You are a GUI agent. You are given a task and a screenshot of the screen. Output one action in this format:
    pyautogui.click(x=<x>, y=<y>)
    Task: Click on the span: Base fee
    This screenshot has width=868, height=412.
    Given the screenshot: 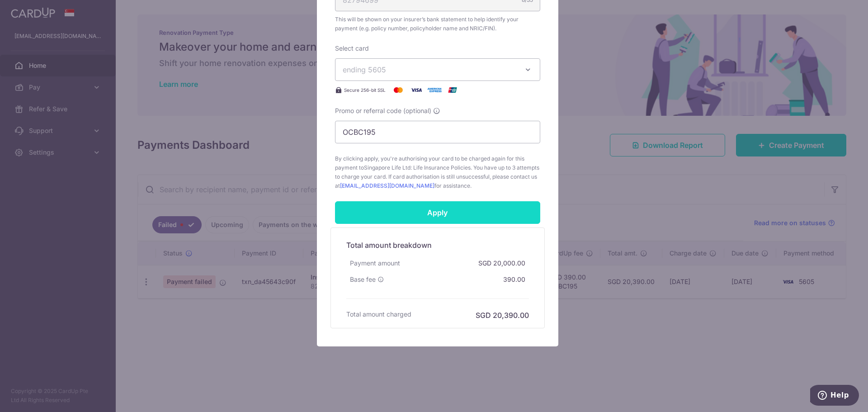 What is the action you would take?
    pyautogui.click(x=362, y=280)
    